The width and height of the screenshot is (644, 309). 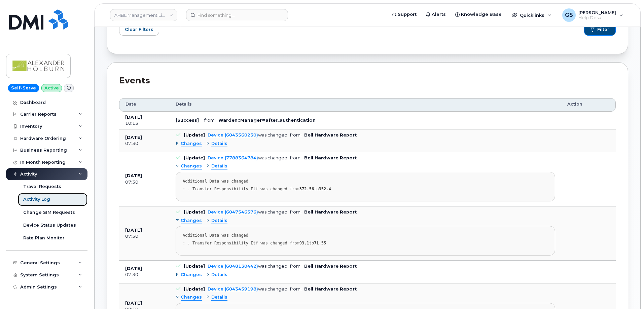 I want to click on div: Gabriel Santiago, so click(x=593, y=15).